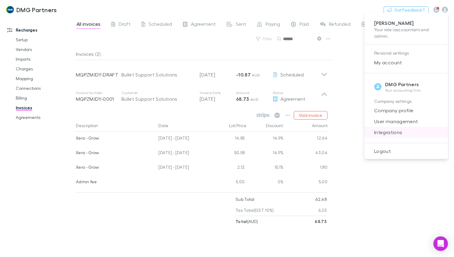 This screenshot has height=257, width=454. I want to click on strong: DMG Partners, so click(402, 84).